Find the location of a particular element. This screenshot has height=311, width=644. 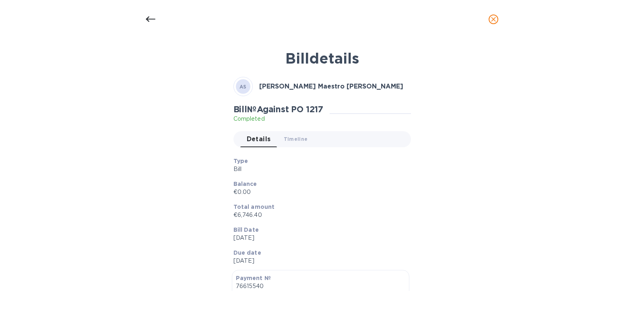

p: Completed is located at coordinates (279, 119).